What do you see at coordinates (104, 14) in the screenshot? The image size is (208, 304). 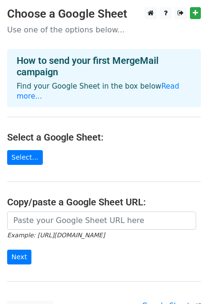 I see `h3: Choose a Google Sheet` at bounding box center [104, 14].